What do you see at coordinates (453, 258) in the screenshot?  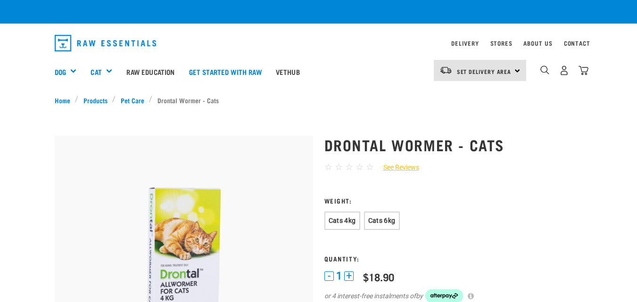 I see `h3: Quantity:` at bounding box center [453, 258].